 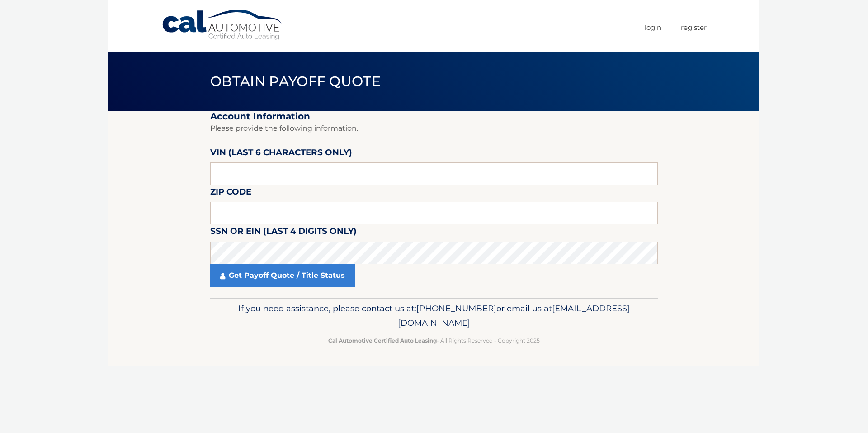 I want to click on h2: Account Information, so click(x=434, y=117).